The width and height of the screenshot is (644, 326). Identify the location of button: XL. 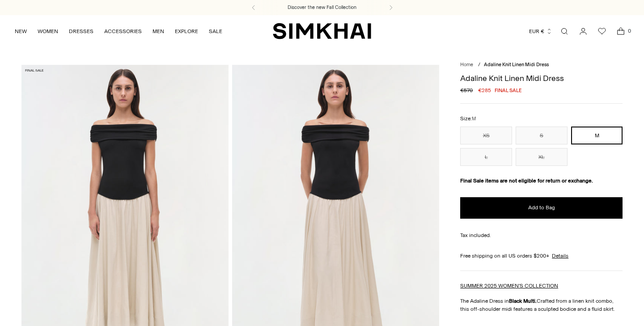
(542, 157).